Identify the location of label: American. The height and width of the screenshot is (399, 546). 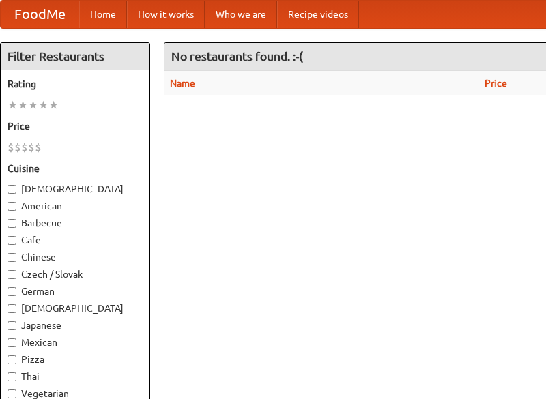
(75, 206).